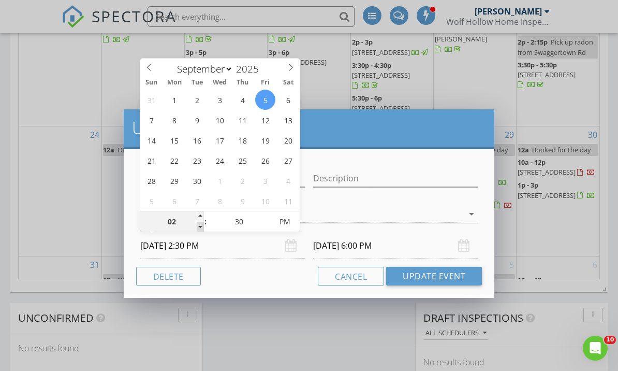 Image resolution: width=618 pixels, height=371 pixels. I want to click on input: Year, so click(250, 69).